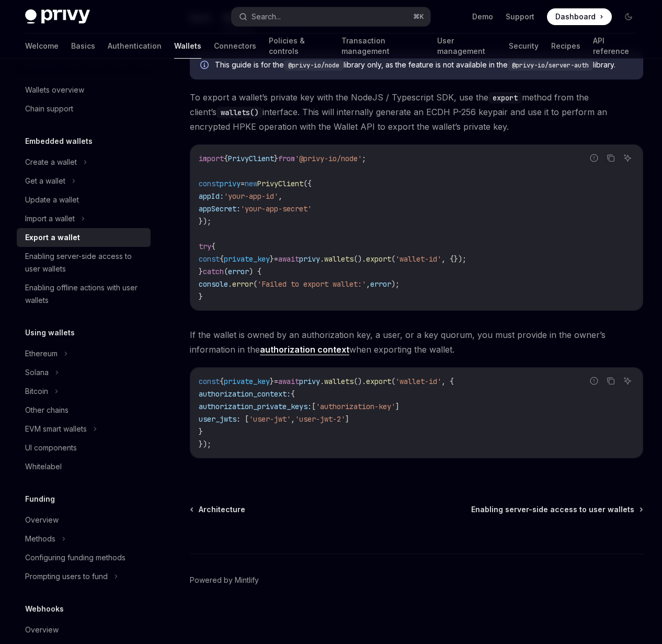  I want to click on span: console, so click(213, 284).